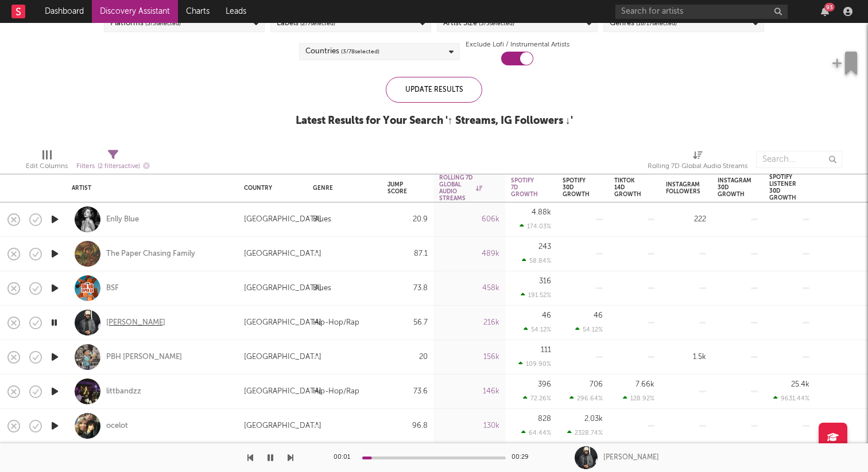  What do you see at coordinates (408, 323) in the screenshot?
I see `div: 56.7` at bounding box center [408, 323].